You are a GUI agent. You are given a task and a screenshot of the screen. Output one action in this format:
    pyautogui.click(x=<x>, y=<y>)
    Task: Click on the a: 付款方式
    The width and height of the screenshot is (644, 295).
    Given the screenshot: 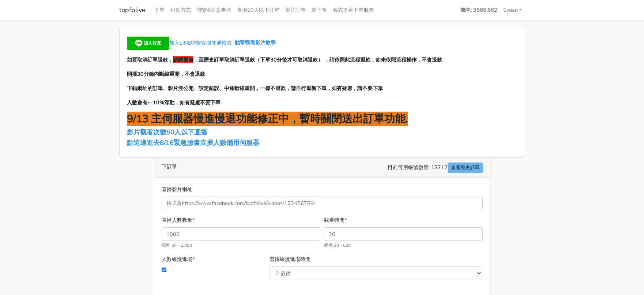 What is the action you would take?
    pyautogui.click(x=181, y=10)
    